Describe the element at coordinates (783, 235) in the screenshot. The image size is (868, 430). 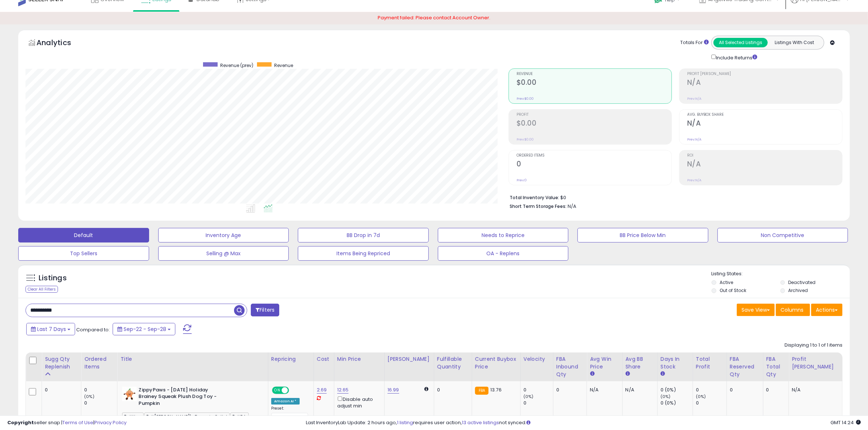
I see `button: Non Competitive` at that location.